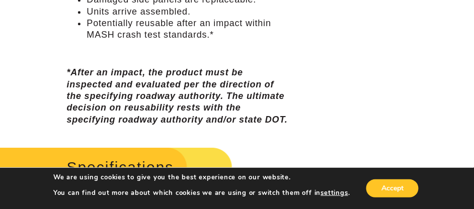 Image resolution: width=474 pixels, height=209 pixels. I want to click on li: Potentially reusable after an impact within MASH crash test standards.*, so click(188, 29).